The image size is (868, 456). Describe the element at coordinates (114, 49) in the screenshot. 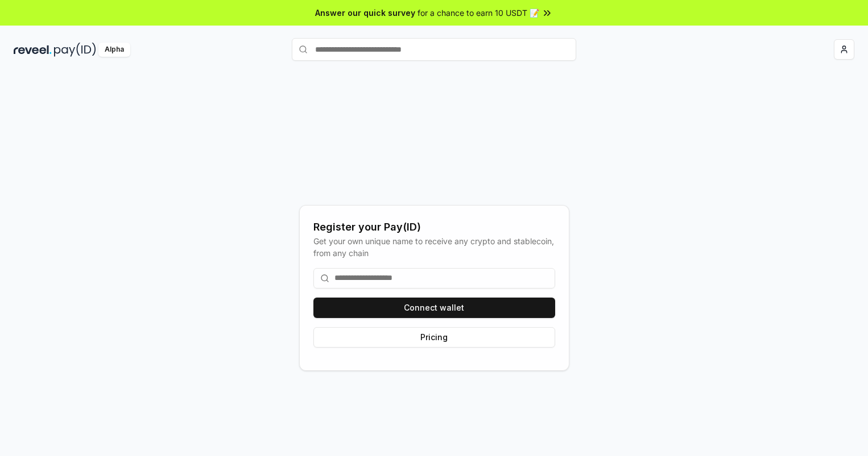

I see `div: Alpha` at that location.